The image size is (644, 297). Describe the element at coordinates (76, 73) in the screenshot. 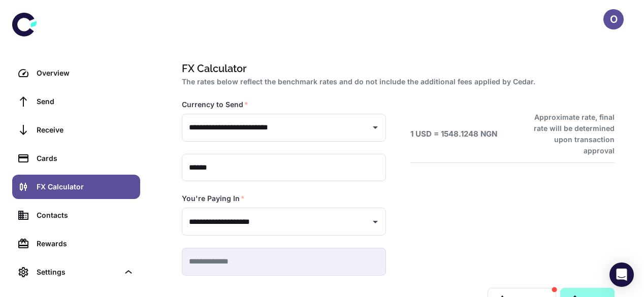

I see `a: Overview` at that location.